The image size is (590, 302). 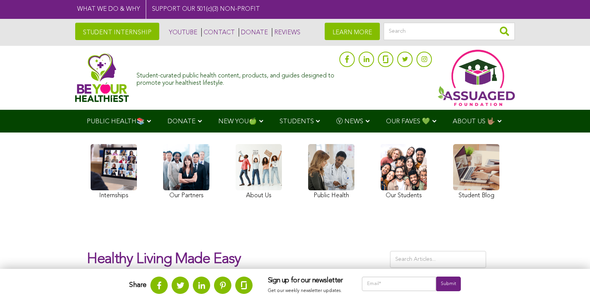 What do you see at coordinates (307, 291) in the screenshot?
I see `p: Get our weekly newsletter updates.` at bounding box center [307, 291].